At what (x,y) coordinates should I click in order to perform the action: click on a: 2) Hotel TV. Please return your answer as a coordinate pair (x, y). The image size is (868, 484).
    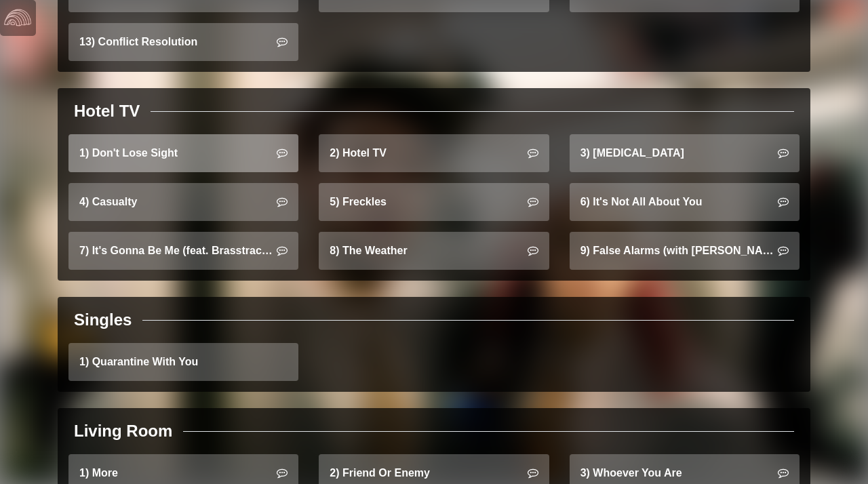
    Looking at the image, I should click on (434, 153).